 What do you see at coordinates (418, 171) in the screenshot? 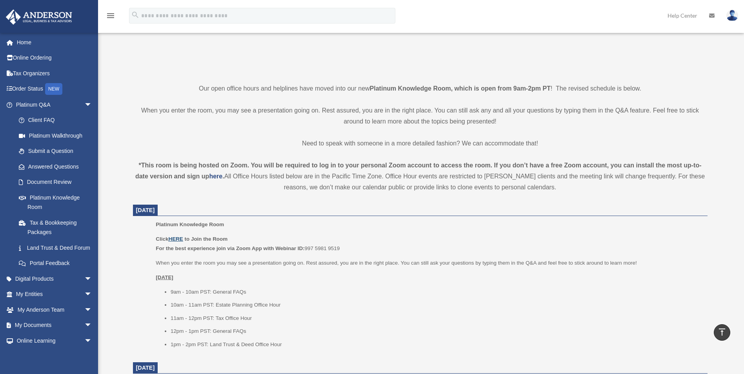
I see `strong: *This room is being hosted on Zoom. You will be required to log in to your personal Zoom account ...` at bounding box center [418, 171].